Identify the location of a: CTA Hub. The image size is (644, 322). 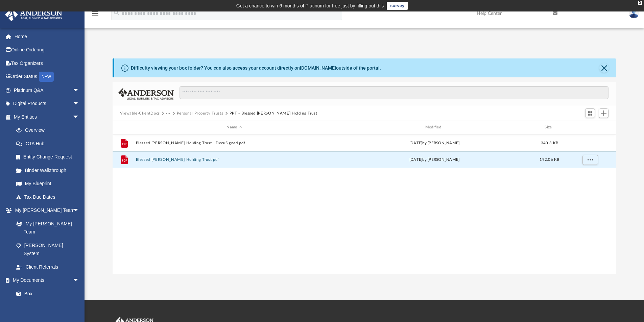
(49, 144).